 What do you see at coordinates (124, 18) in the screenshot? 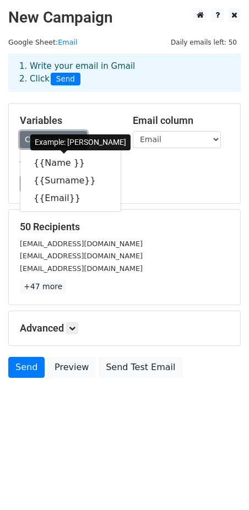
I see `h2: New Campaign` at bounding box center [124, 18].